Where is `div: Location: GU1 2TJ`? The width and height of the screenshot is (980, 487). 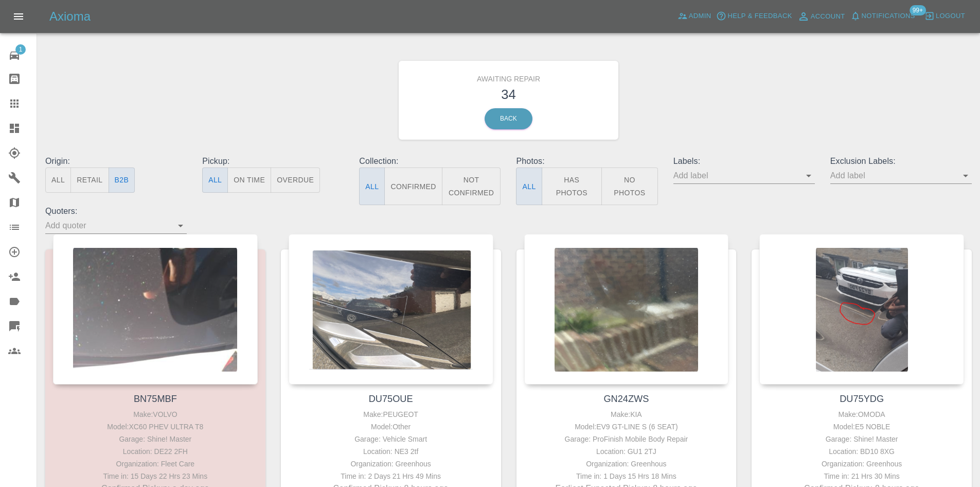 div: Location: GU1 2TJ is located at coordinates (626, 451).